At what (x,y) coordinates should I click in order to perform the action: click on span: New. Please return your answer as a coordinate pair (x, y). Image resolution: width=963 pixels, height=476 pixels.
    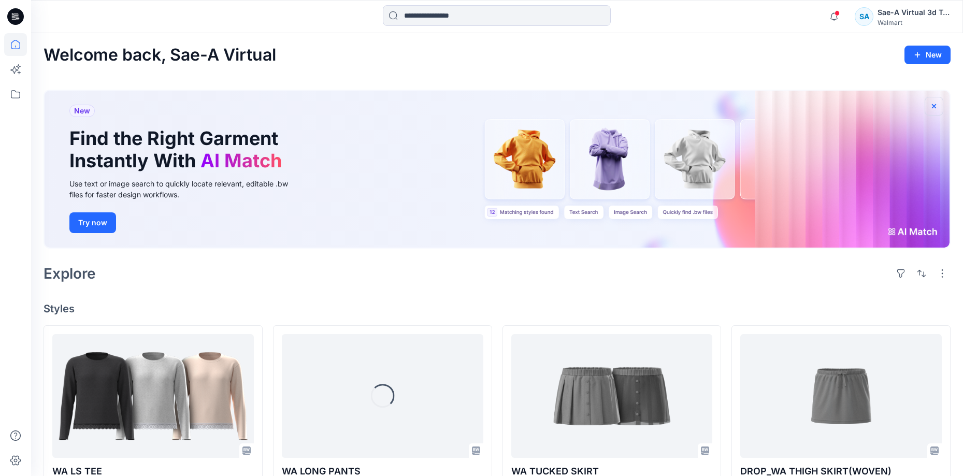
    Looking at the image, I should click on (82, 111).